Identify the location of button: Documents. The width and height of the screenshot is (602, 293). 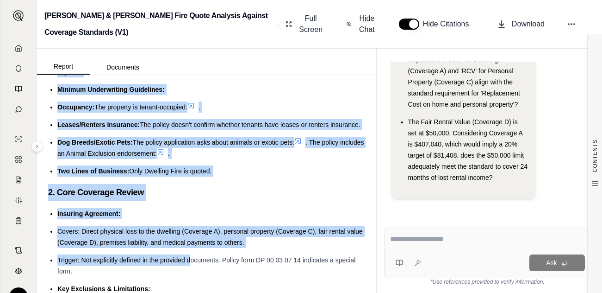
(123, 67).